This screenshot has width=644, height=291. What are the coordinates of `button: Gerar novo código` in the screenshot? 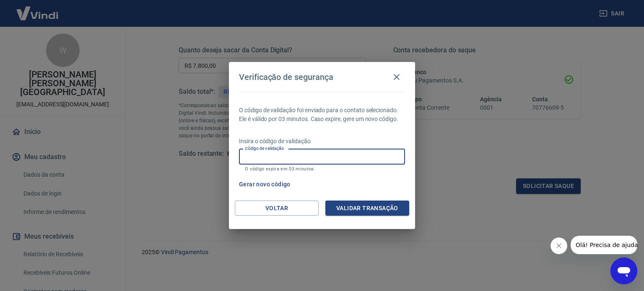 It's located at (264, 185).